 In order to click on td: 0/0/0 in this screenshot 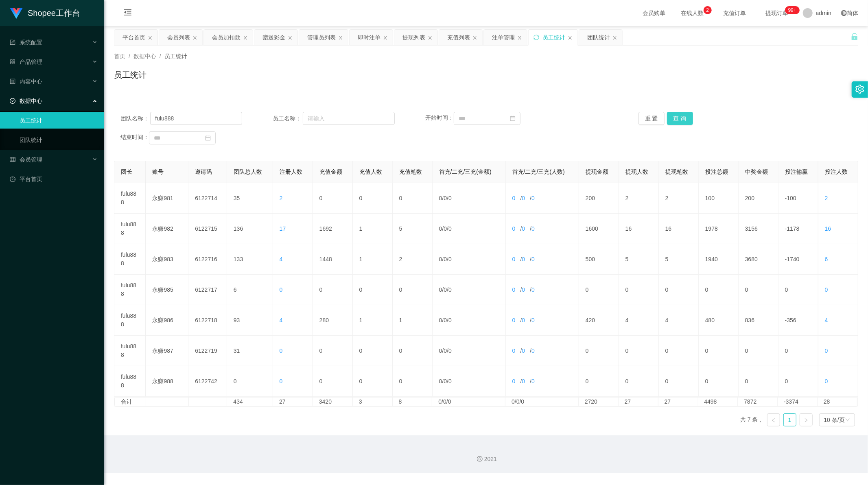, I will do `click(469, 402)`.